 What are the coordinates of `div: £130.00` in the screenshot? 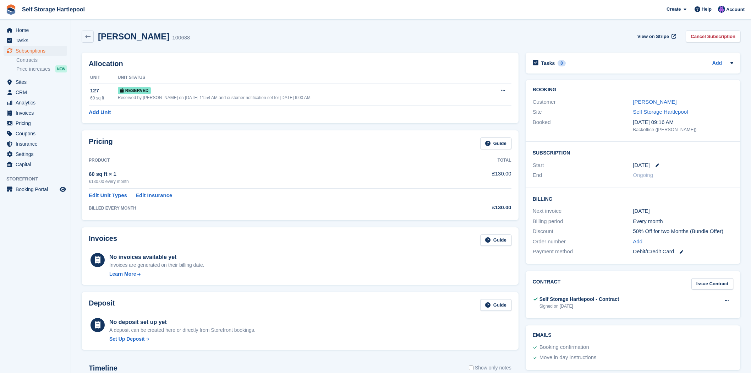 It's located at (472, 207).